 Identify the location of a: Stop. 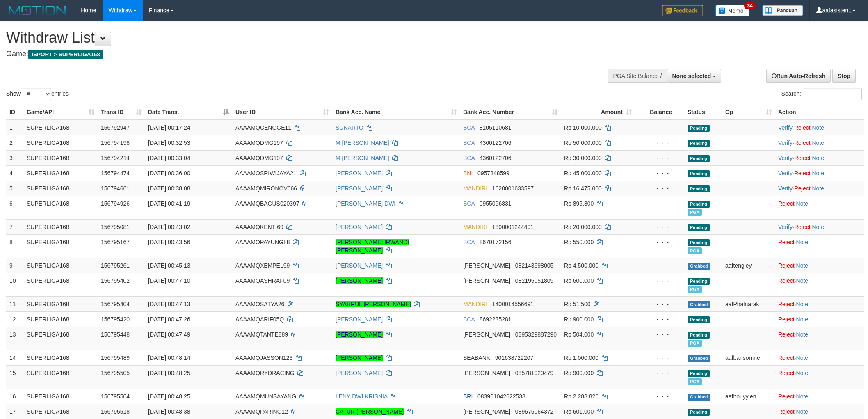
(844, 75).